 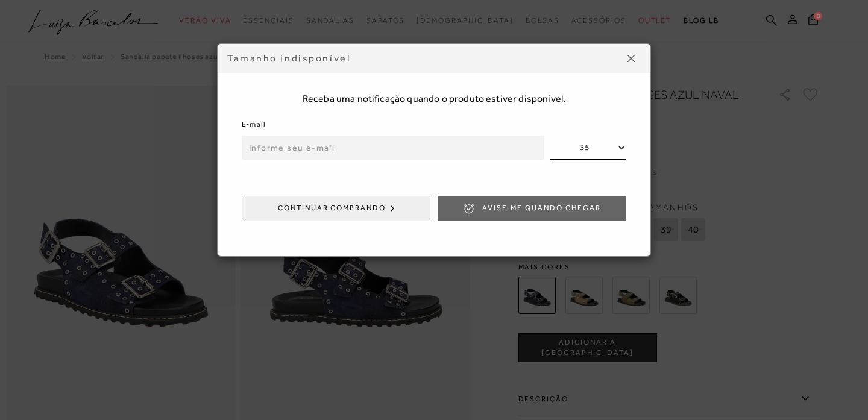 What do you see at coordinates (253, 124) in the screenshot?
I see `label: E-mail` at bounding box center [253, 124].